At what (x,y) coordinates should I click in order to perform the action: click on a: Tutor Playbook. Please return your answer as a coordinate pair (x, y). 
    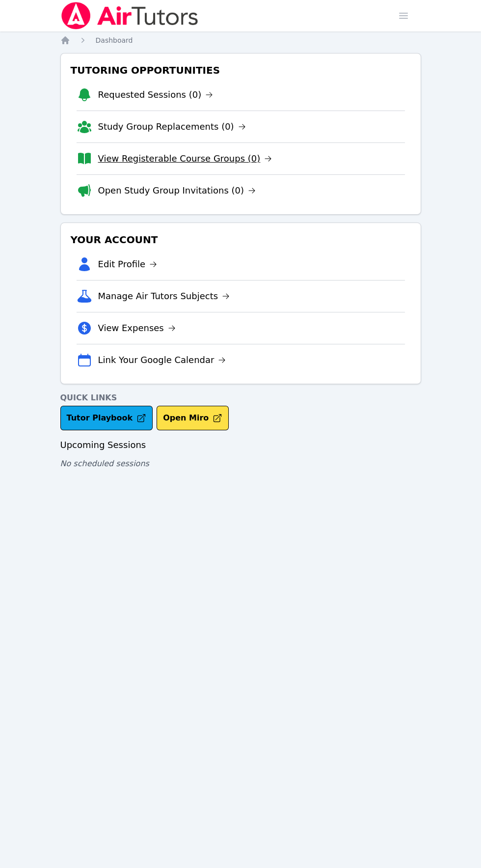
    Looking at the image, I should click on (107, 419).